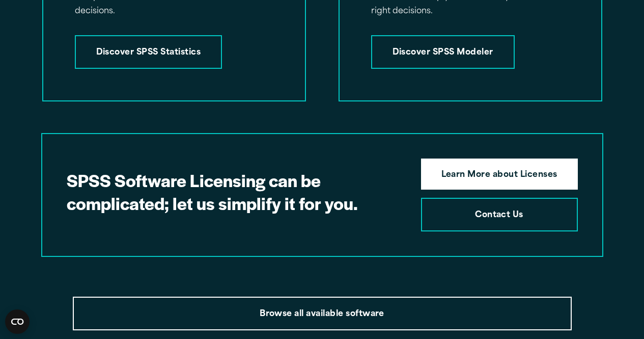 This screenshot has height=339, width=644. Describe the element at coordinates (18, 321) in the screenshot. I see `button: Open CMP widget` at that location.